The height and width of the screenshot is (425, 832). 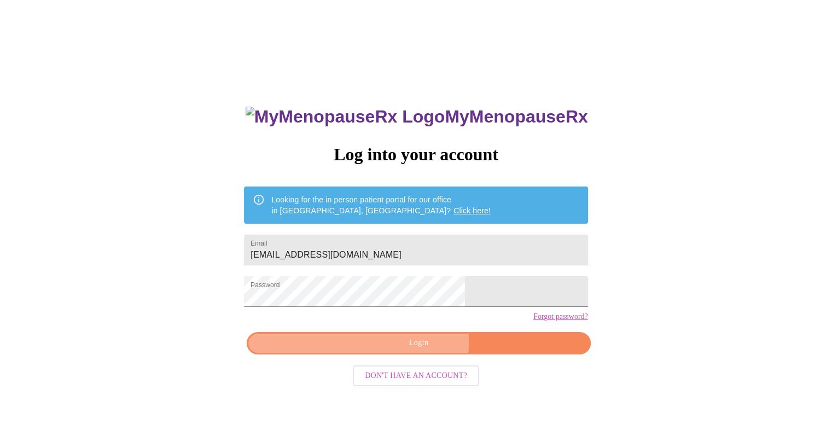 What do you see at coordinates (418, 343) in the screenshot?
I see `span: Login` at bounding box center [418, 343].